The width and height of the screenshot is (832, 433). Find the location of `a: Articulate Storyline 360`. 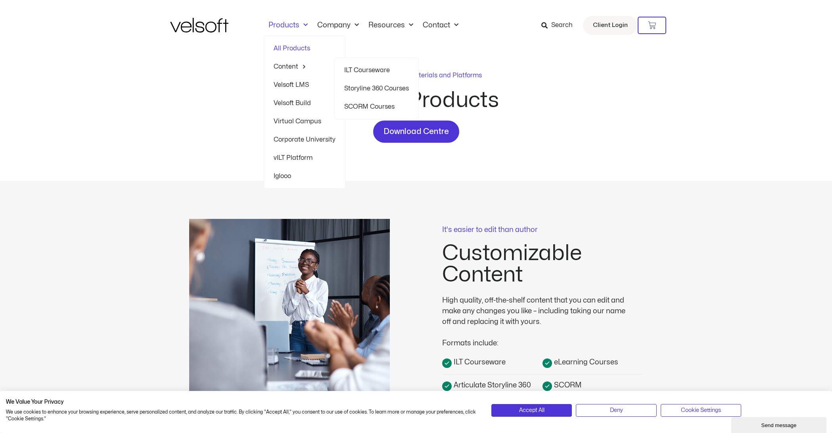

a: Articulate Storyline 360 is located at coordinates (492, 385).